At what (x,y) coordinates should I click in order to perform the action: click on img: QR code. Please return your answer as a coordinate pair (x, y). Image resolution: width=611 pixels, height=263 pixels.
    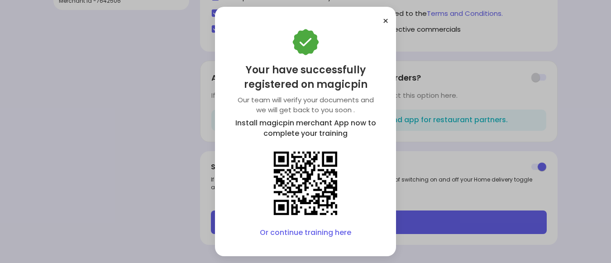
    Looking at the image, I should click on (306, 183).